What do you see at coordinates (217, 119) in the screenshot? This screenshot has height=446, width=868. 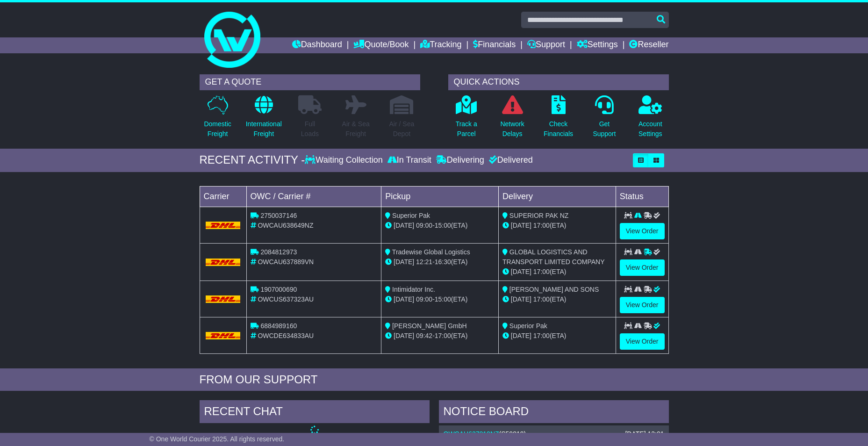 I see `a: DomesticFreight` at bounding box center [217, 119].